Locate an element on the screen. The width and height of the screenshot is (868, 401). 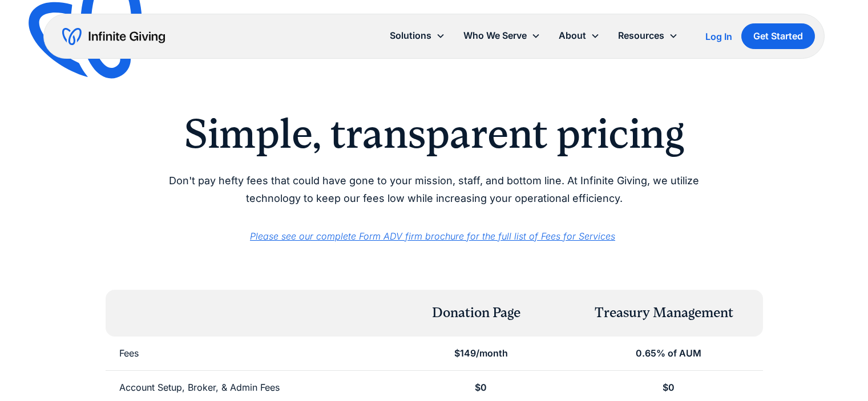
em: Please see our complete Form ADV firm brochure for the full list of Fees for Services is located at coordinates (432, 236).